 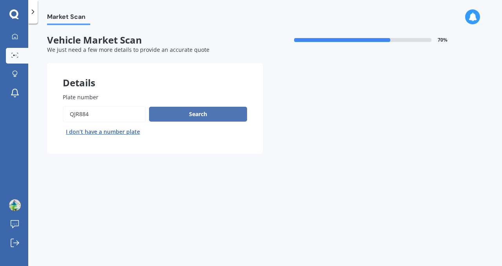 I want to click on span: We just need a few more details to provide an accurate quote, so click(x=128, y=49).